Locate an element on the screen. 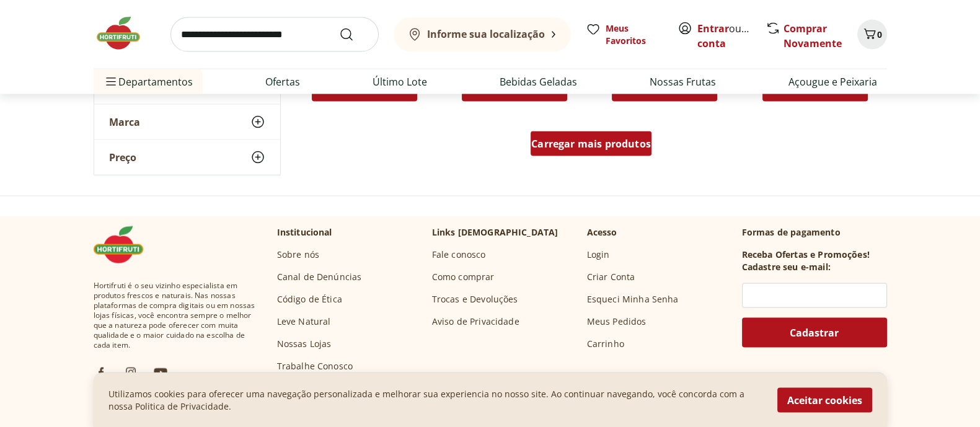 Image resolution: width=980 pixels, height=427 pixels. img: ytb is located at coordinates (161, 372).